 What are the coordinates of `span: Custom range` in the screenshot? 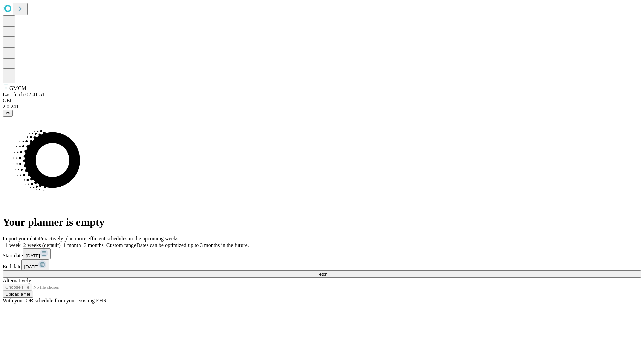 It's located at (121, 246).